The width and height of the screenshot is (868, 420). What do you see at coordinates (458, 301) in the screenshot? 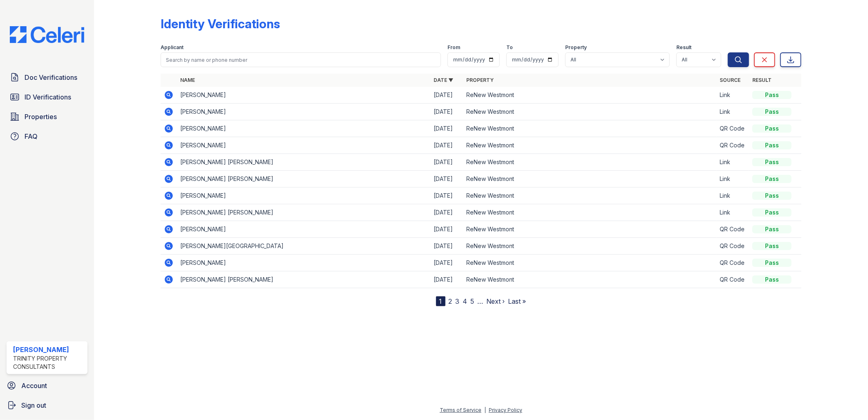
I see `a: 3` at bounding box center [458, 301].